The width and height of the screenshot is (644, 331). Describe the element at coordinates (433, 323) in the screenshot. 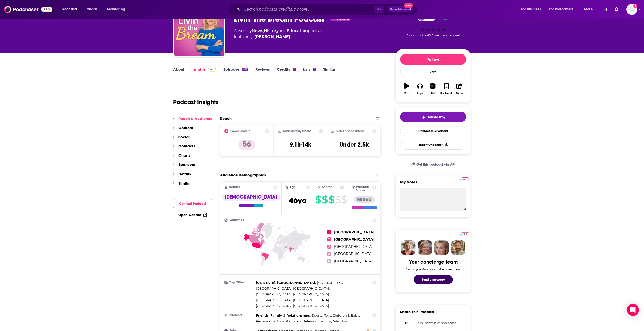

I see `div: Search followers` at that location.